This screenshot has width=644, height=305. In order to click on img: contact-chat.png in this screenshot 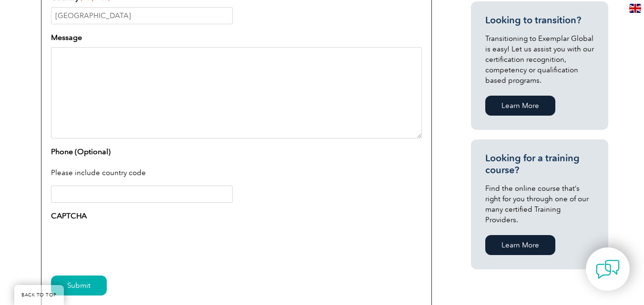, I will do `click(608, 269)`.